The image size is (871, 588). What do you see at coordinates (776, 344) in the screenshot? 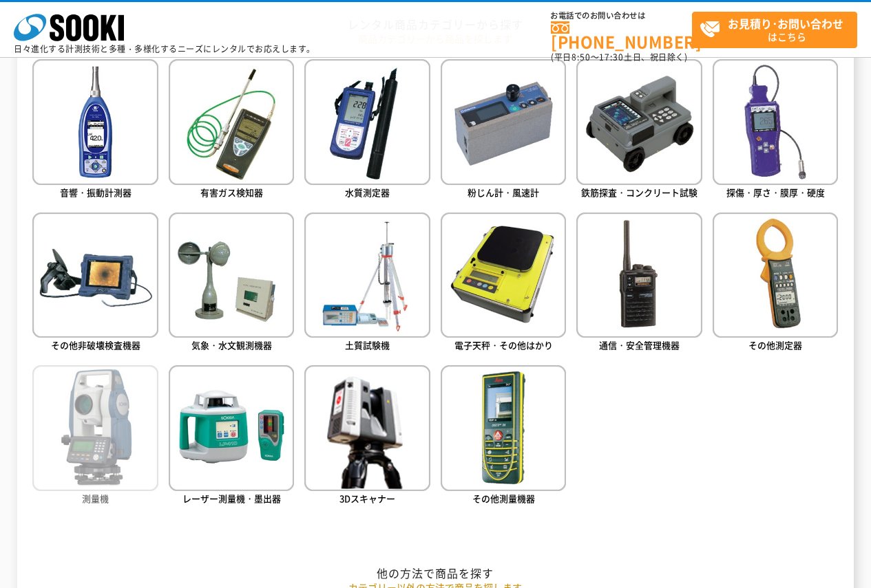
I see `span: その他測定器` at bounding box center [776, 344].